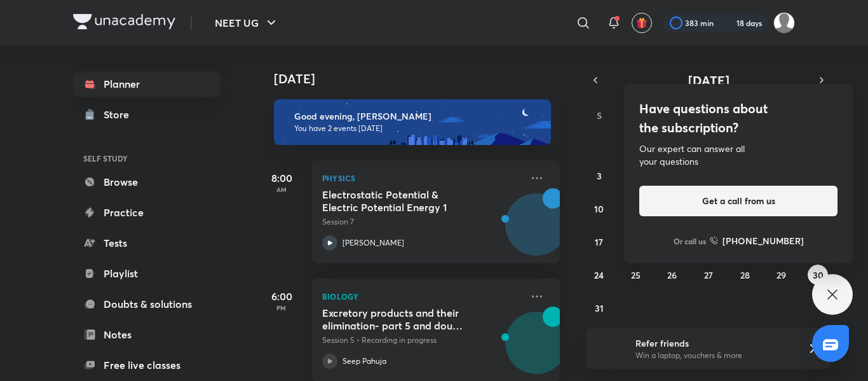  What do you see at coordinates (598, 209) in the screenshot?
I see `abbr: August 10, 2025` at bounding box center [598, 209].